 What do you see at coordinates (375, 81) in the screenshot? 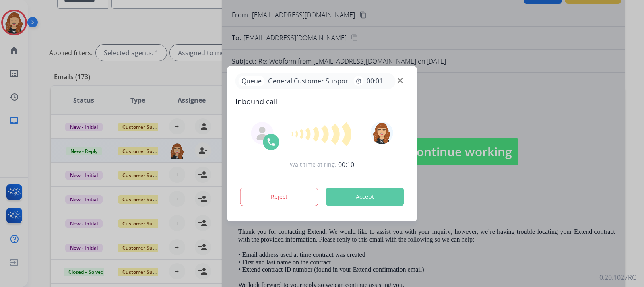
I see `span: 00:01` at bounding box center [375, 81].